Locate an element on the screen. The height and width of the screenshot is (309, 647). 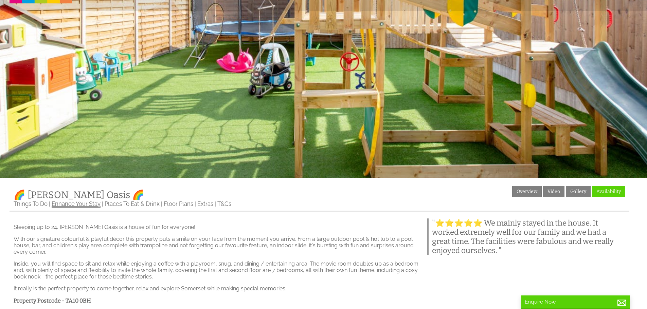
a: Floor Plans is located at coordinates (178, 204).